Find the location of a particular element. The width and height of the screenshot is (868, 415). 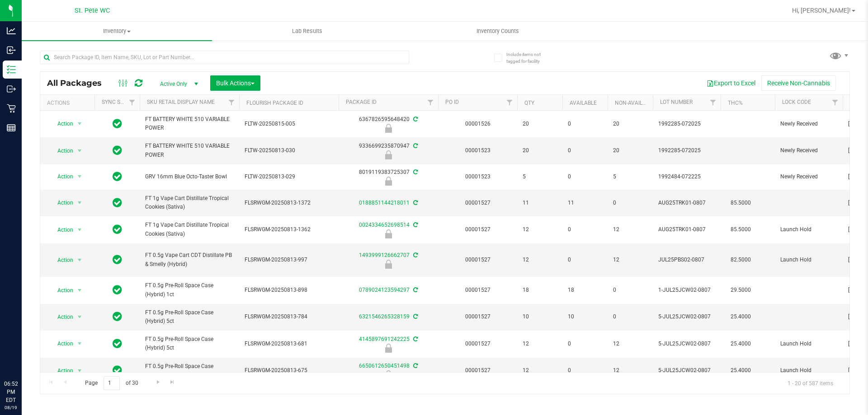

span: Include items not tagged for facility is located at coordinates (529, 58).